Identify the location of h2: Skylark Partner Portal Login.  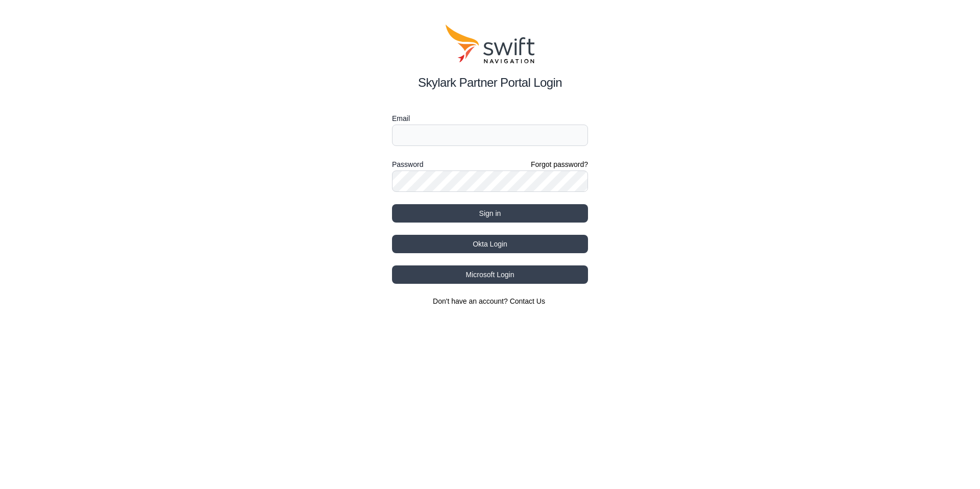
(490, 83).